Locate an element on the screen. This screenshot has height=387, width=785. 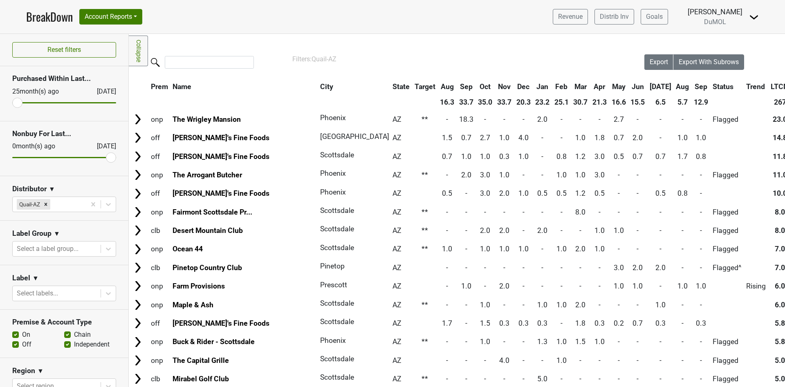
a: The Capital Grille is located at coordinates (201, 361).